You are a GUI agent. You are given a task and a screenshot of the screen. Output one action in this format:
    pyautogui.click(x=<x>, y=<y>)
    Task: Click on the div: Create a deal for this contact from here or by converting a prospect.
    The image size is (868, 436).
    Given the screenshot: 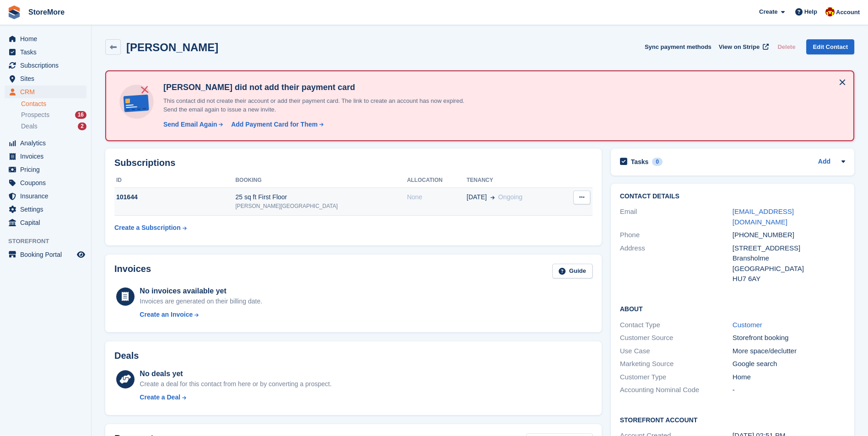 What is the action you would take?
    pyautogui.click(x=235, y=384)
    